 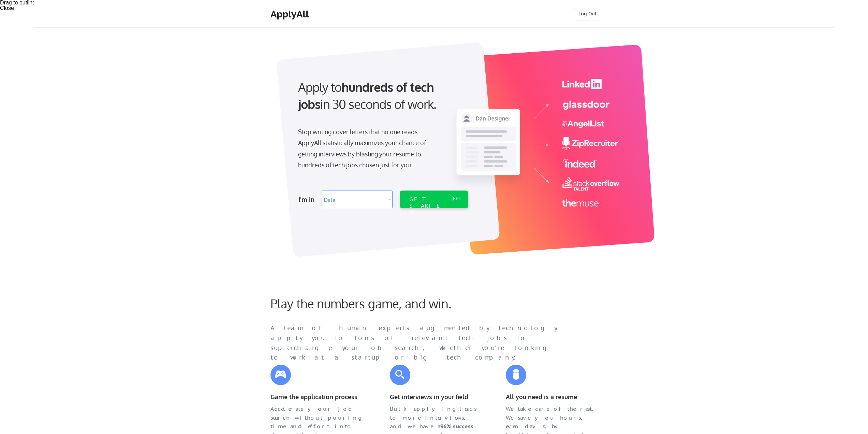 What do you see at coordinates (552, 396) in the screenshot?
I see `div: All you need is a resume` at bounding box center [552, 396].